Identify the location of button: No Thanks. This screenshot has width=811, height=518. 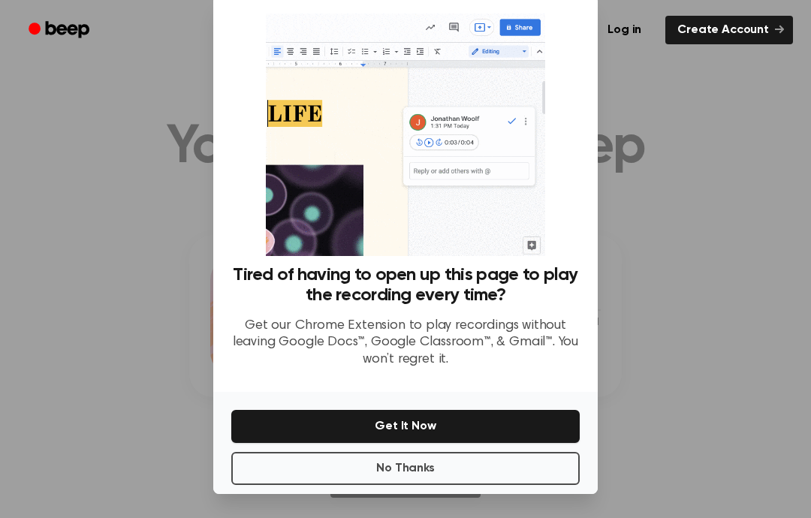
(406, 469).